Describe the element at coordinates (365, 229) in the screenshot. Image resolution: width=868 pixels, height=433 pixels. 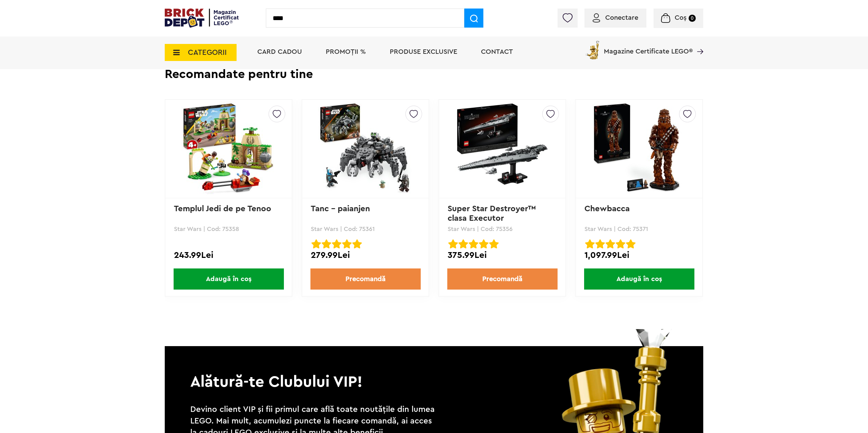
I see `p: Star Wars | Cod: 75361` at that location.